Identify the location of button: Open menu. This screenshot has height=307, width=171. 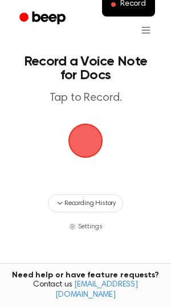
(146, 30).